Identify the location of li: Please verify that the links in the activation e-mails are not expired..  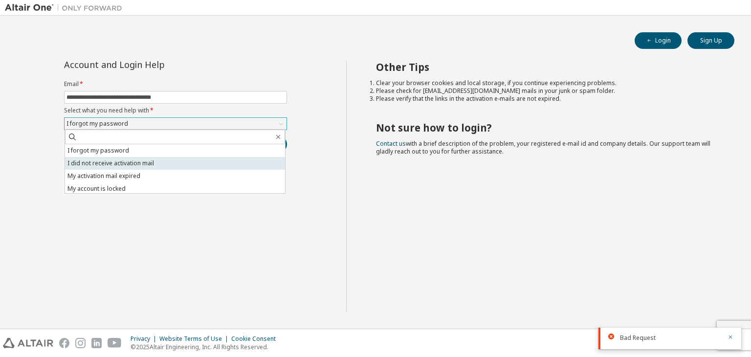
(546, 99).